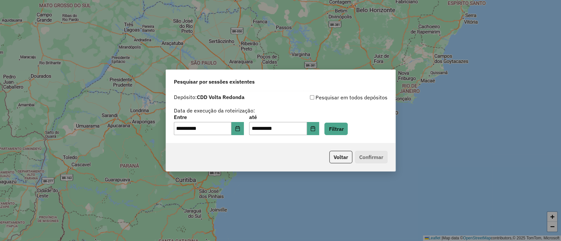 The image size is (561, 241). What do you see at coordinates (209, 117) in the screenshot?
I see `label: Entre` at bounding box center [209, 117].